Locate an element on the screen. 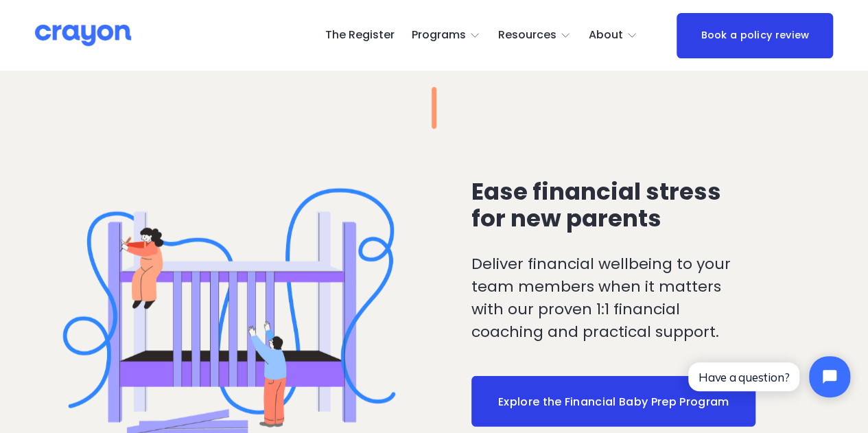  a: The Register is located at coordinates (359, 36).